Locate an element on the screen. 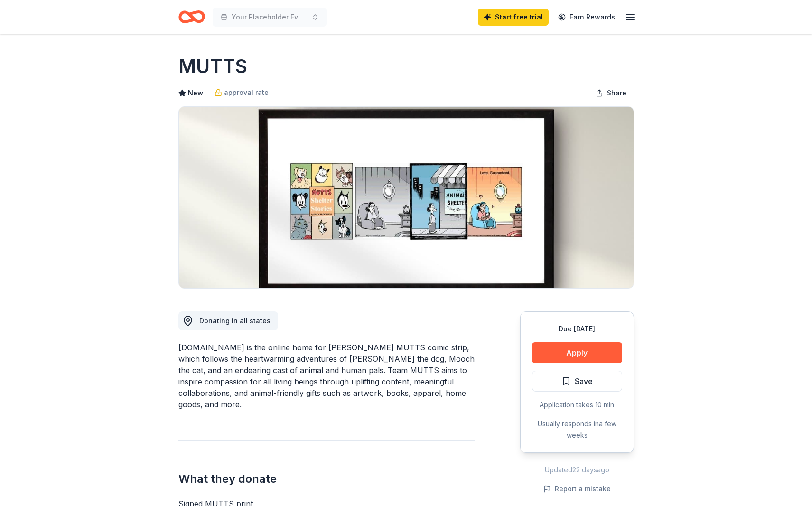 This screenshot has height=506, width=812. span: Donating in all states is located at coordinates (235, 320).